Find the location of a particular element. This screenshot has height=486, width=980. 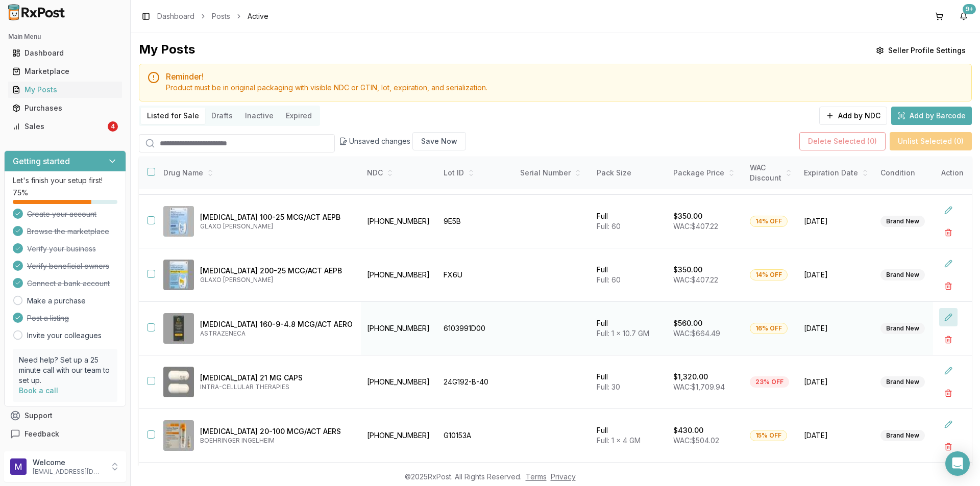

div: 9+ is located at coordinates (969, 9).